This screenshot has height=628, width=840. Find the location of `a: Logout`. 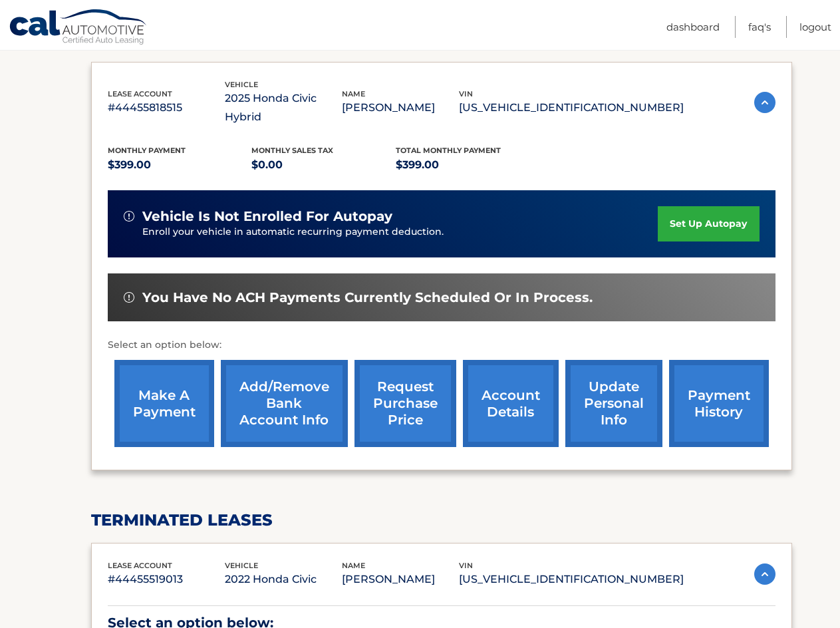

a: Logout is located at coordinates (816, 26).